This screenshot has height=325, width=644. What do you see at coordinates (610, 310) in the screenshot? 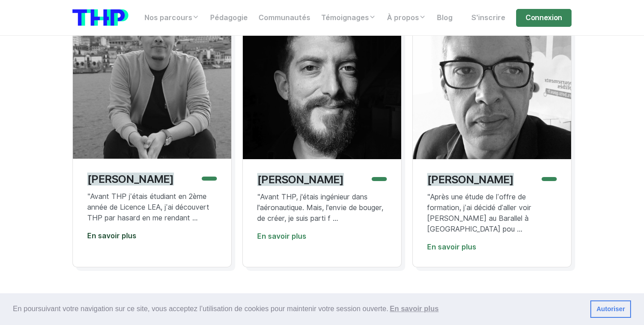
I see `a: dismiss cookie message` at bounding box center [610, 310].